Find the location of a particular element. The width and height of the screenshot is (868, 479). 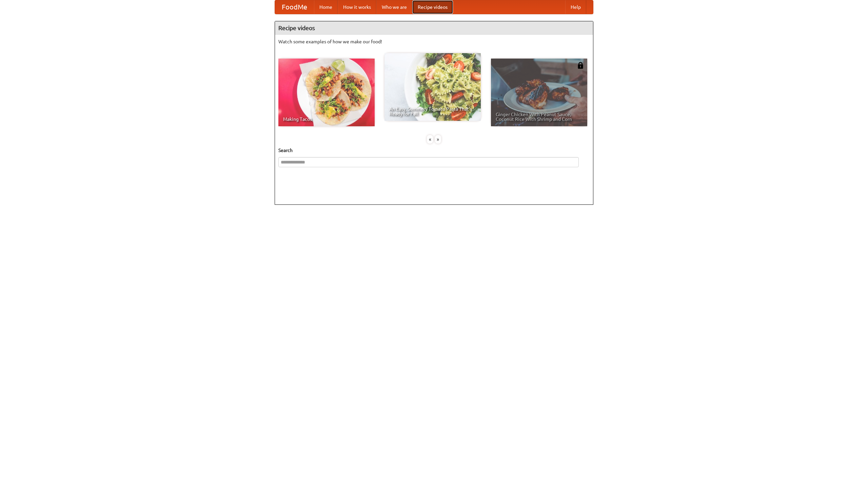

a: Help is located at coordinates (576, 7).